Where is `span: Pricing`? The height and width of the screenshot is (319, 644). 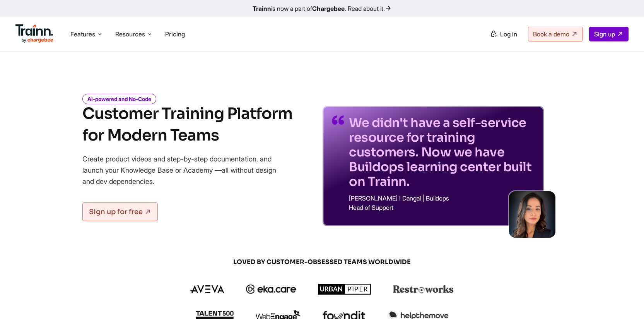 span: Pricing is located at coordinates (175, 34).